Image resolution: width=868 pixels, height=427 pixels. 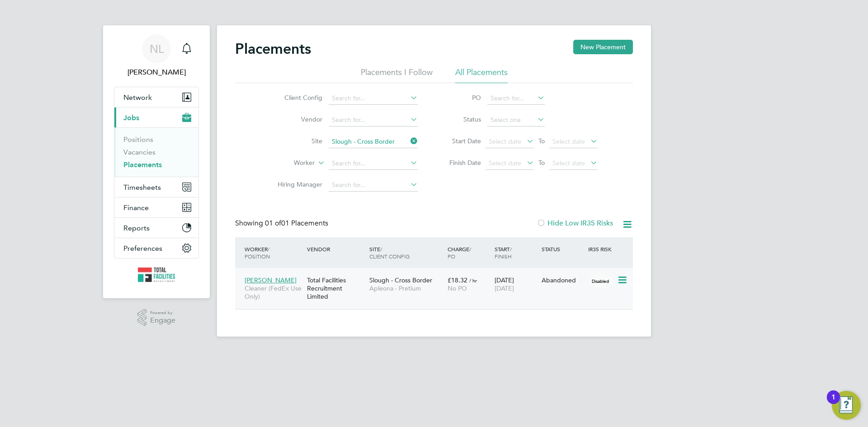 What do you see at coordinates (296, 120) in the screenshot?
I see `label: Vendor` at bounding box center [296, 120].